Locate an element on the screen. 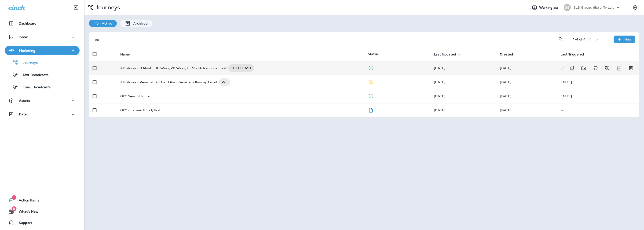  p: OKC Send Volume is located at coordinates (135, 96).